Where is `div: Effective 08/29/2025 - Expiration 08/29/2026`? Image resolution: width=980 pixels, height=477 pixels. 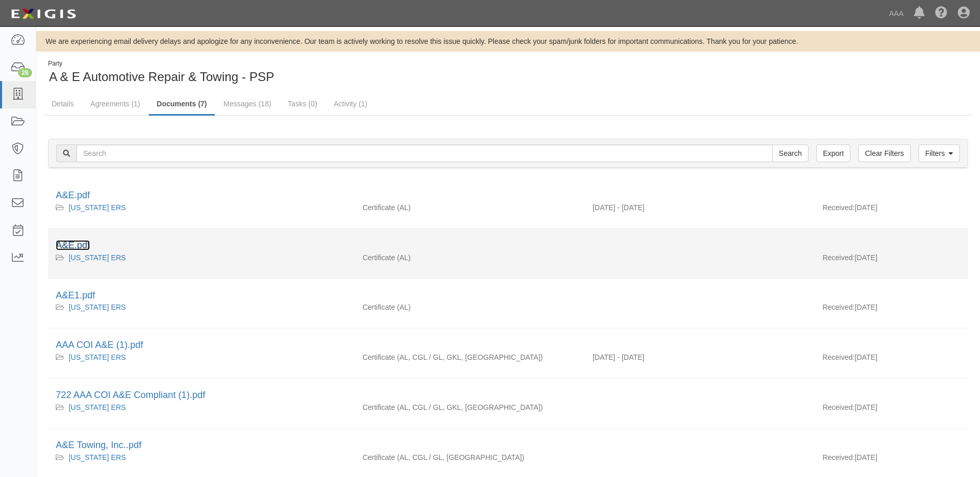
div: Effective 08/29/2025 - Expiration 08/29/2026 is located at coordinates (700, 208).